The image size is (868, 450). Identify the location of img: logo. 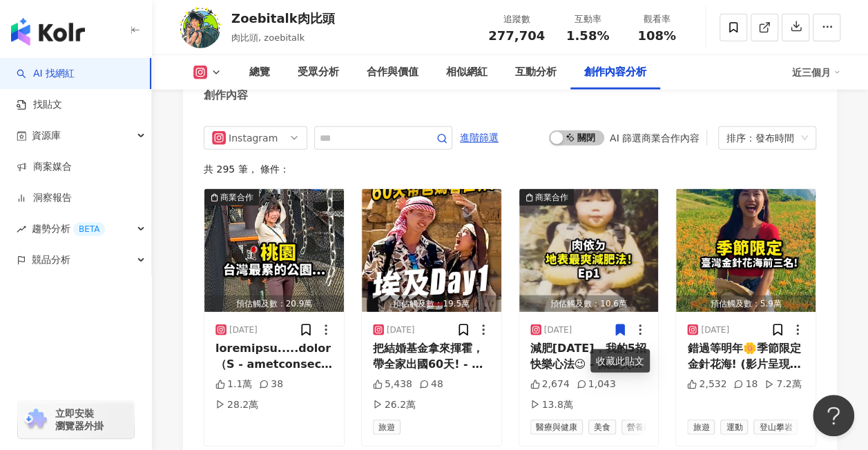
(47, 32).